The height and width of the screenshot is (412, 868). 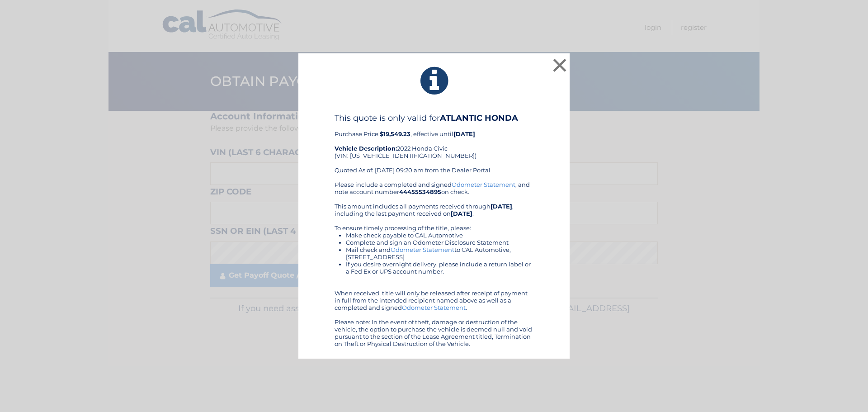 I want to click on h4: This quote is only valid for, so click(x=434, y=118).